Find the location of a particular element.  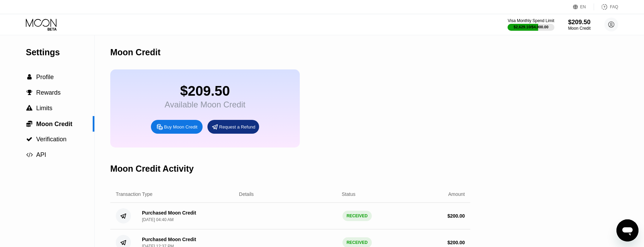

span: Limits is located at coordinates (44, 108).